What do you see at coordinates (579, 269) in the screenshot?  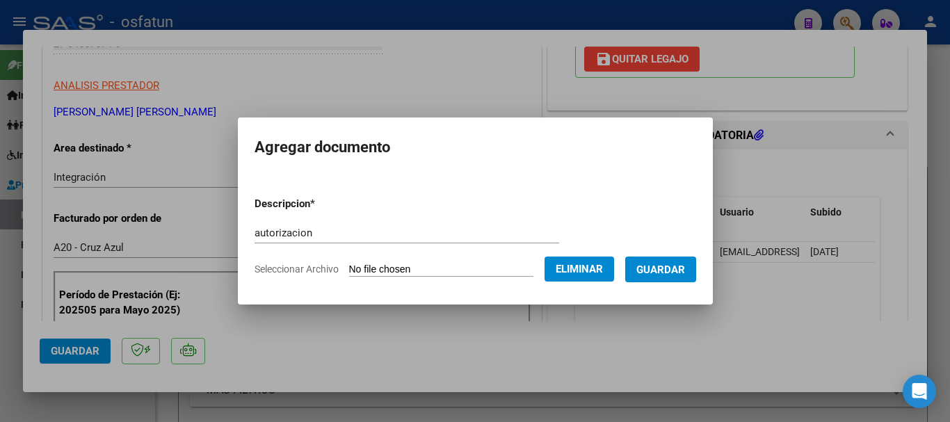 I see `button: Eliminar` at bounding box center [579, 269].